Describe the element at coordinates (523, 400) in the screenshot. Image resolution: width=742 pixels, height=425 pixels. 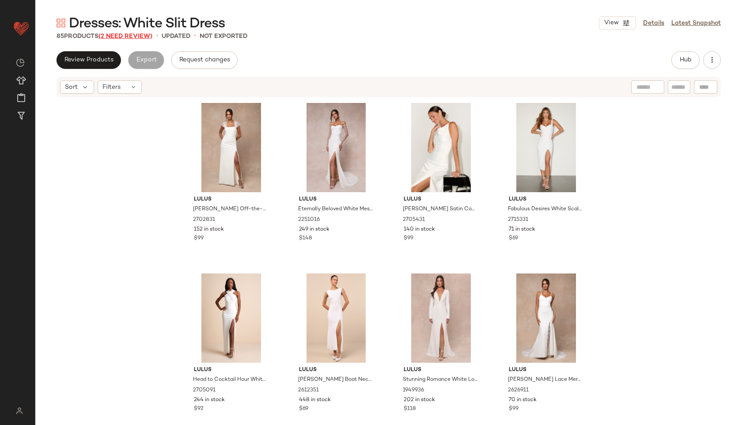
I see `span: 70 in stock` at that location.